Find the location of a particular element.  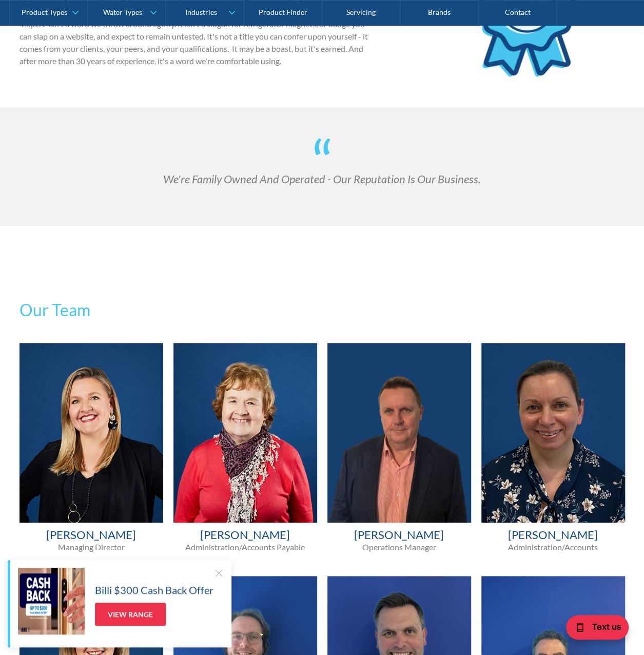

span: Text us is located at coordinates (65, 23).